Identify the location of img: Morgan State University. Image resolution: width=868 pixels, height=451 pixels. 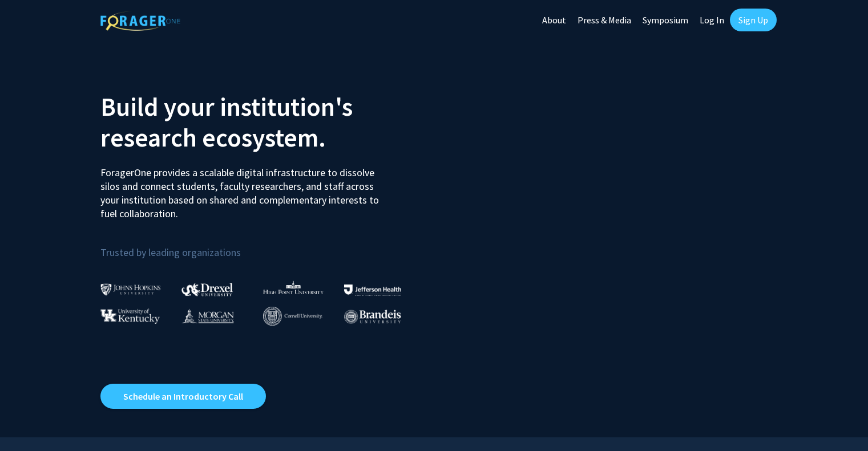
(208, 316).